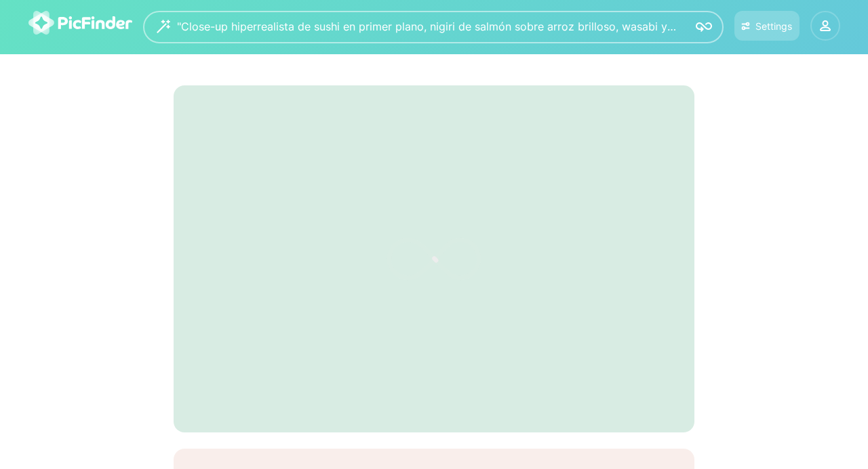 This screenshot has height=469, width=868. I want to click on img: icon-settings.svg, so click(746, 26).